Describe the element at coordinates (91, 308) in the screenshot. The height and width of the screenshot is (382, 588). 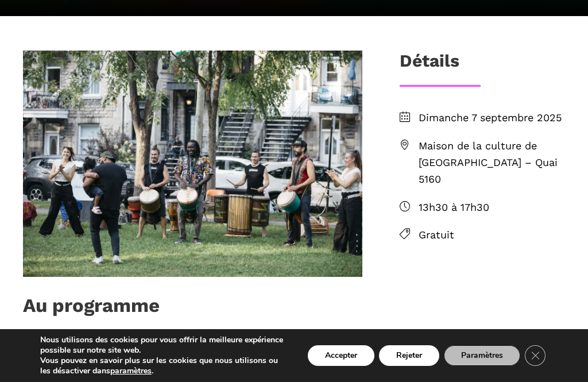
I see `h1: Au programme` at that location.